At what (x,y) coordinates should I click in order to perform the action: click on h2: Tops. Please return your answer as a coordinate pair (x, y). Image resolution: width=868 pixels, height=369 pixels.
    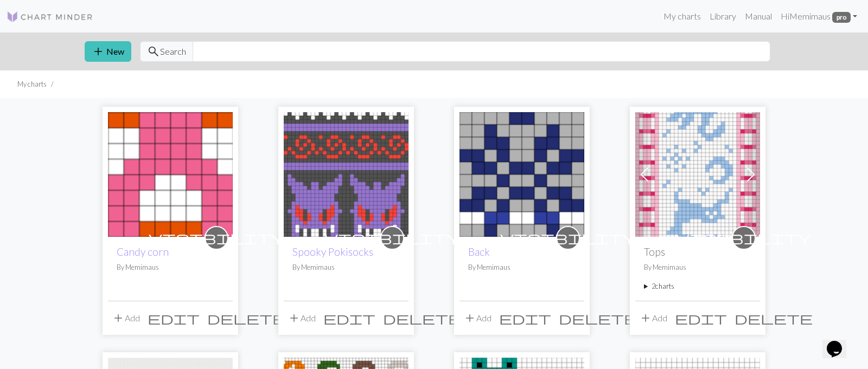
    Looking at the image, I should click on (698, 252).